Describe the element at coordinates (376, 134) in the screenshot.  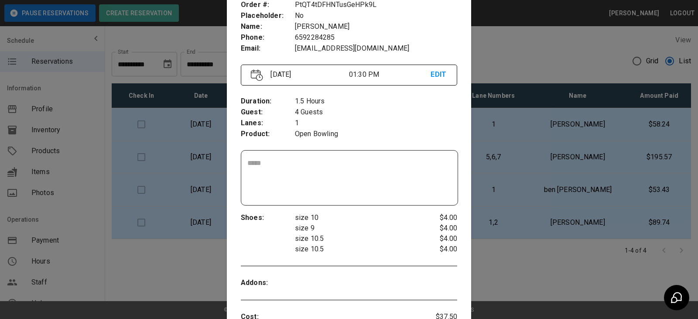
I see `p: Open Bowling` at that location.